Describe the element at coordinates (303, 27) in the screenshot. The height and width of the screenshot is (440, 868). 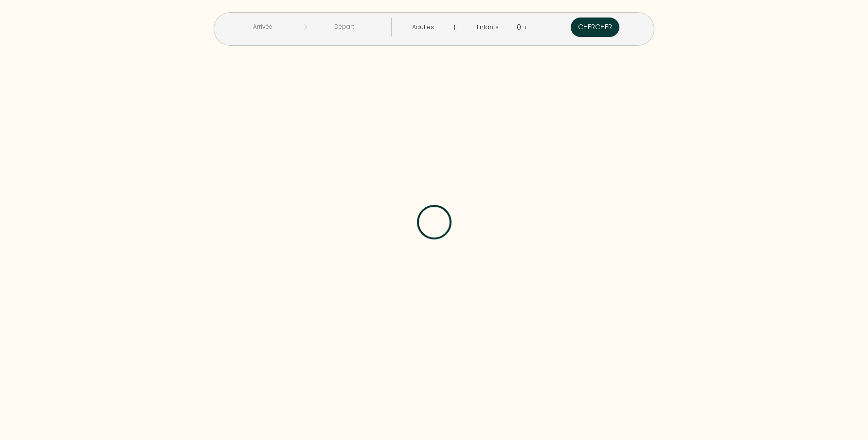
I see `img: guests` at that location.